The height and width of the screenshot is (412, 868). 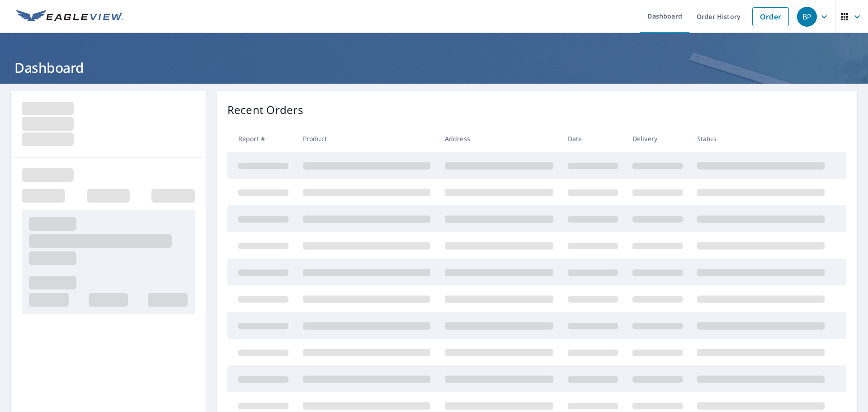 I want to click on th: Address, so click(x=499, y=139).